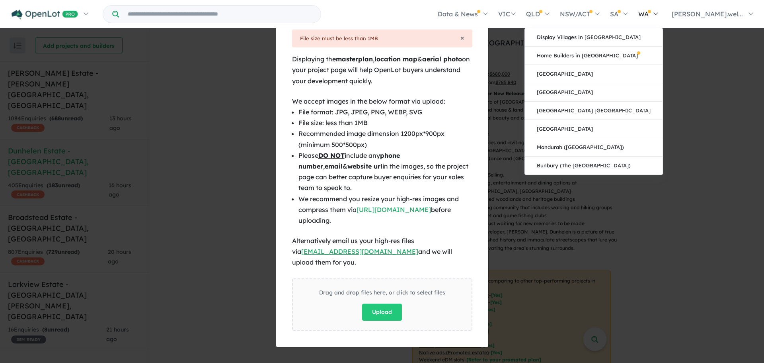 The width and height of the screenshot is (764, 363). Describe the element at coordinates (334, 166) in the screenshot. I see `b: email` at that location.